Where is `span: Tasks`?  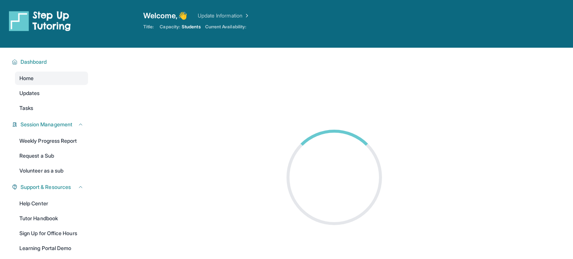
span: Tasks is located at coordinates (26, 108).